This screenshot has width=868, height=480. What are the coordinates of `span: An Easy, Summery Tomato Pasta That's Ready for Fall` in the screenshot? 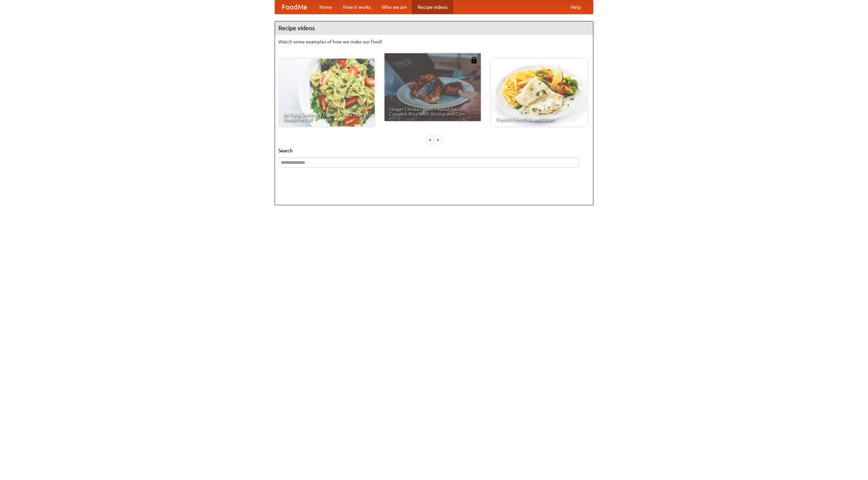 It's located at (326, 117).